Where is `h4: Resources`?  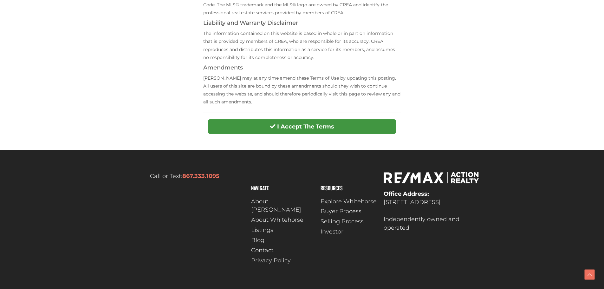
h4: Resources is located at coordinates (349, 188).